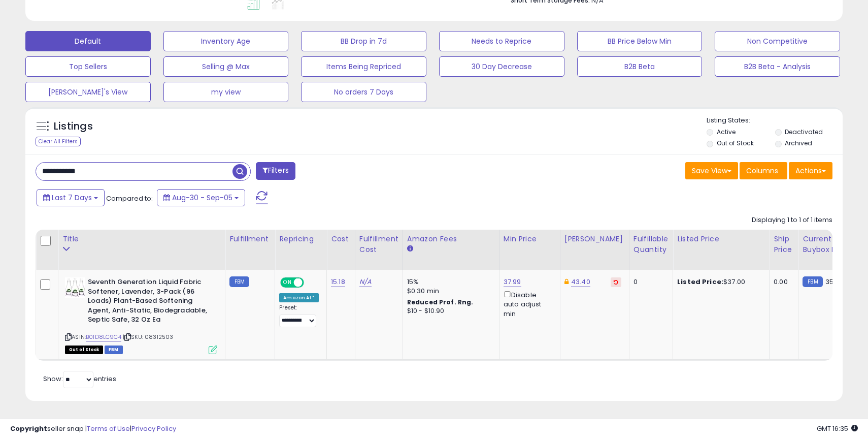  Describe the element at coordinates (651, 244) in the screenshot. I see `div: Fulfillable Quantity` at that location.